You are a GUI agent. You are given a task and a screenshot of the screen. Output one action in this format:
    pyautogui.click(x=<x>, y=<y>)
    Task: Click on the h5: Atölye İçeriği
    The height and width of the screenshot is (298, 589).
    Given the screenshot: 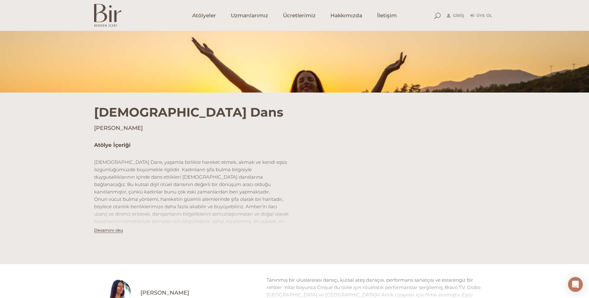 What is the action you would take?
    pyautogui.click(x=192, y=145)
    